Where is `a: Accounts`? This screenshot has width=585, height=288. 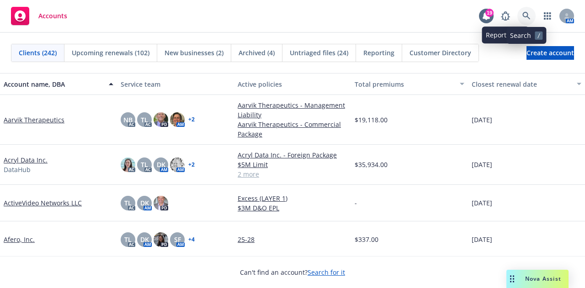
a: Accounts is located at coordinates (39, 16).